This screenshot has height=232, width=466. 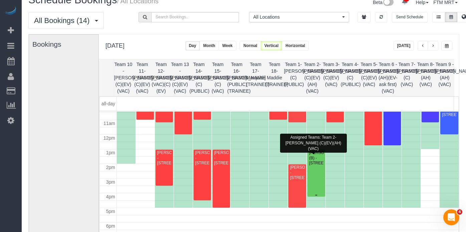 I want to click on span: 6pm, so click(x=110, y=226).